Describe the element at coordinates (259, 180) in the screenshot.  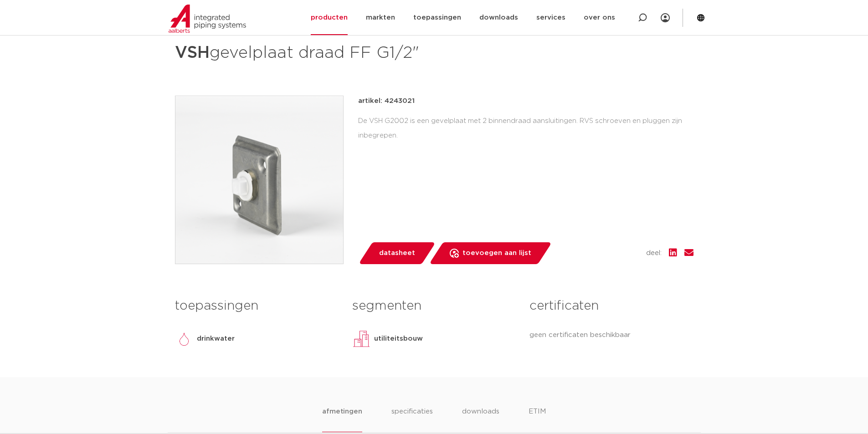
I see `img: Product Image for VSH gevelplaat draad FF G1/2"` at that location.